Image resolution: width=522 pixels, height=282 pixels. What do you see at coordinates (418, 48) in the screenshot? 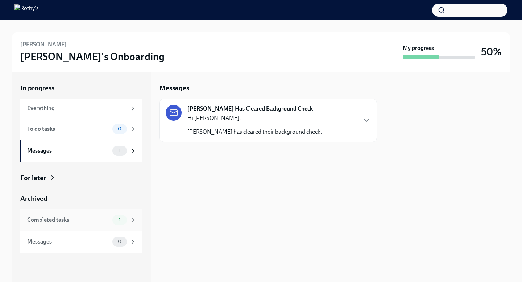
I see `strong: My progress` at bounding box center [418, 48].